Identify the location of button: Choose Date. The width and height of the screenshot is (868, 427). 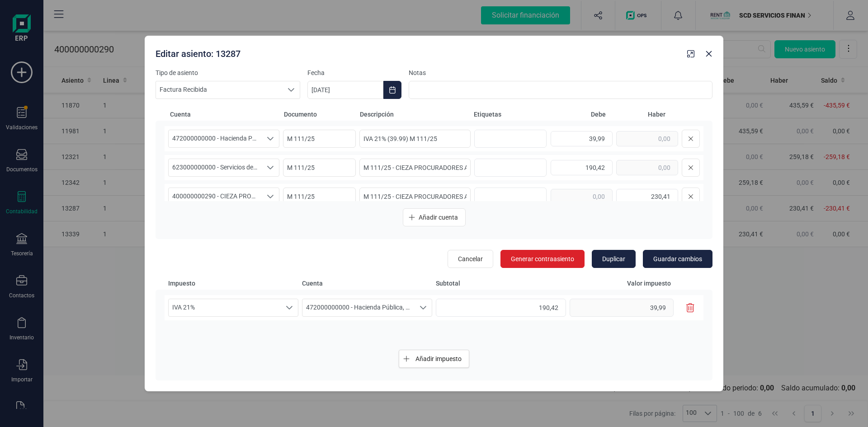
(392, 90).